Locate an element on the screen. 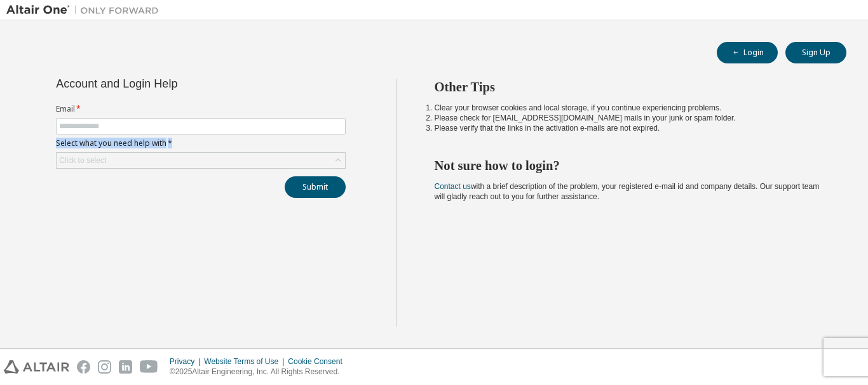  div: Cookie Consent is located at coordinates (318, 361).